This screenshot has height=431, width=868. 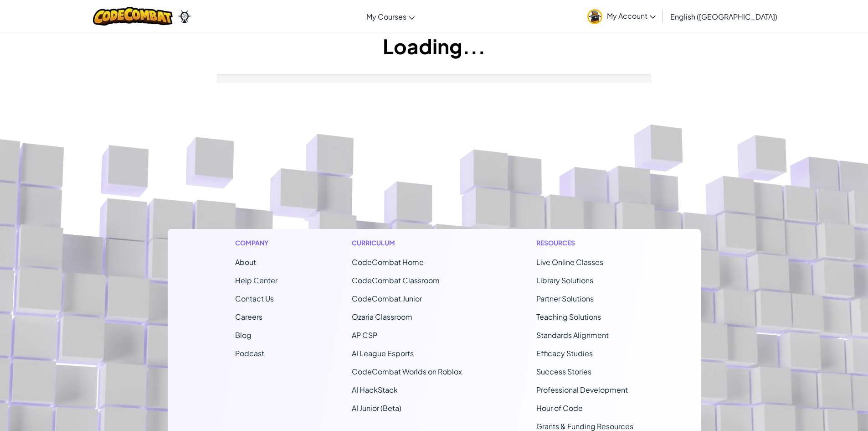 What do you see at coordinates (382, 353) in the screenshot?
I see `a: AI League Esports` at bounding box center [382, 353].